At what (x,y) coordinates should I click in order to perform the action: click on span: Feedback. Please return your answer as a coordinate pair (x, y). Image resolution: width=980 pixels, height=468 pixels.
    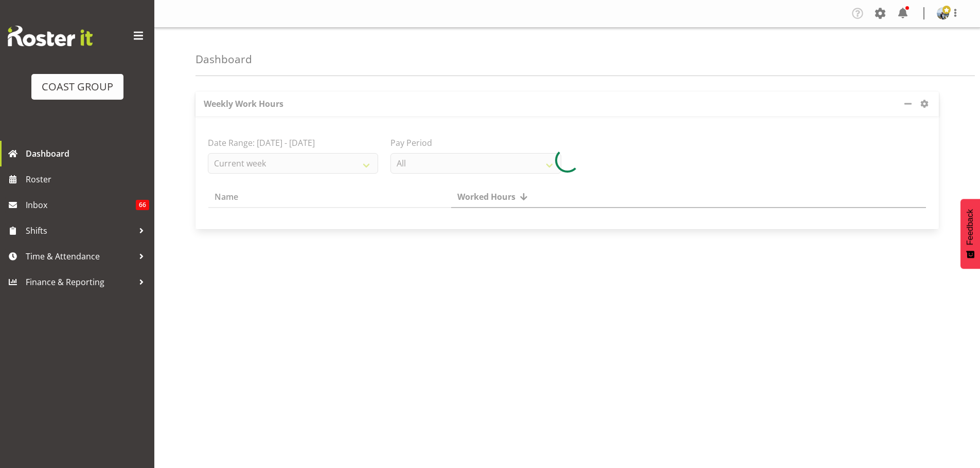
    Looking at the image, I should click on (971, 227).